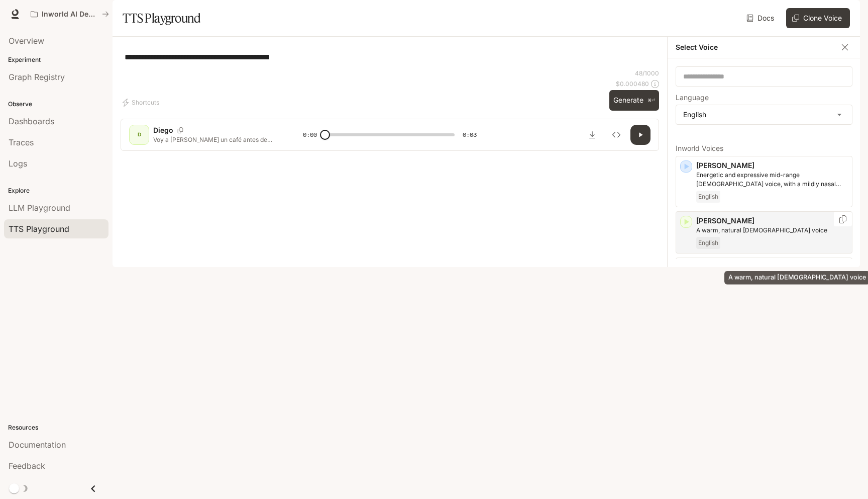 Image resolution: width=868 pixels, height=499 pixels. I want to click on p: Energetic and expressive mid-range male voice, with a mildly nasal quality, so click(772, 180).